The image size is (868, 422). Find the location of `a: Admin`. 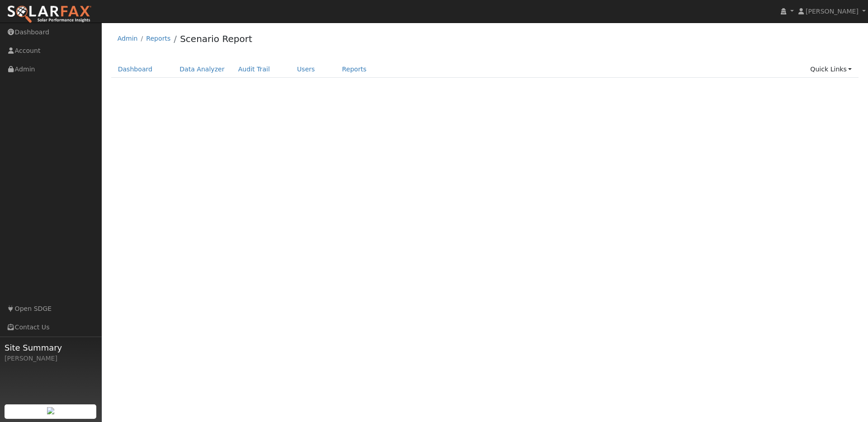

a: Admin is located at coordinates (127, 38).